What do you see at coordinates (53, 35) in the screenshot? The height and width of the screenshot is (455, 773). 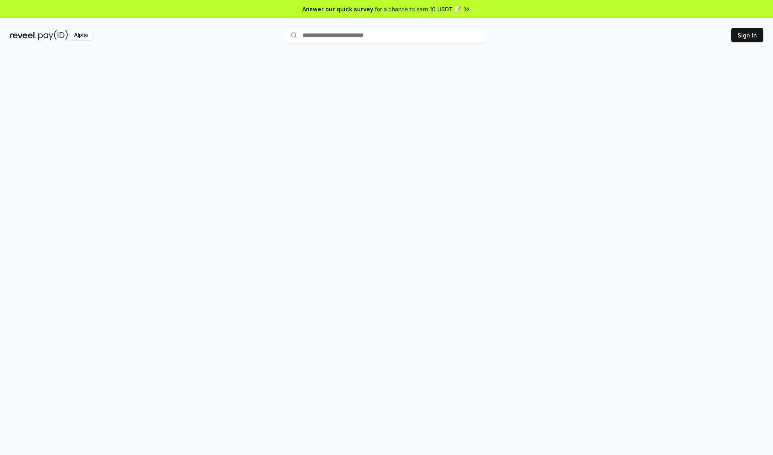 I see `img: pay_id` at bounding box center [53, 35].